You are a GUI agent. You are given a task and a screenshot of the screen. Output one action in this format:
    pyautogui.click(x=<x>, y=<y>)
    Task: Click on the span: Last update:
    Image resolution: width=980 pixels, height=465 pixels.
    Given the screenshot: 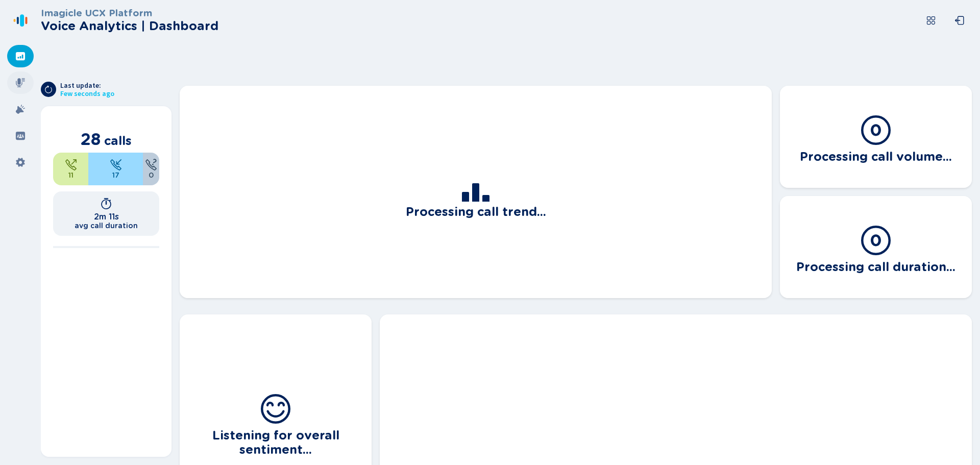 What is the action you would take?
    pyautogui.click(x=87, y=86)
    